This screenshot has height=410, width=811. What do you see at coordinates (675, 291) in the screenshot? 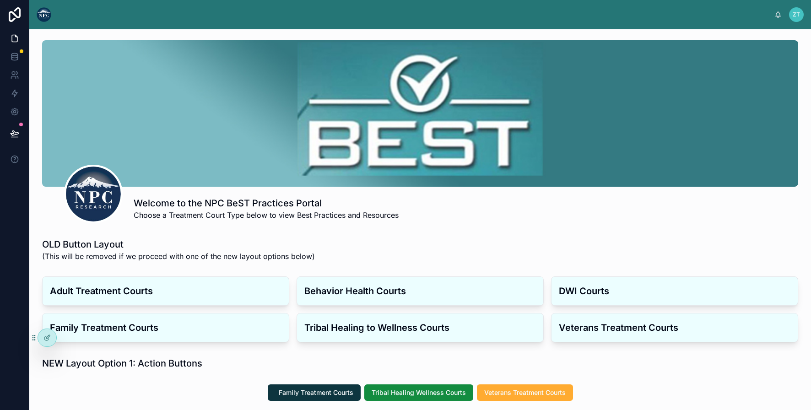
I see `h3: DWI Courts` at bounding box center [675, 291].